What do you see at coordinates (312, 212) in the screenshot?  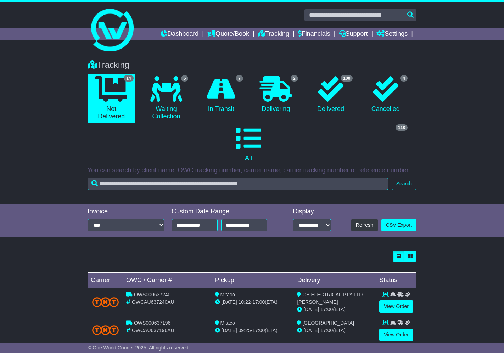 I see `div: Display` at bounding box center [312, 212].